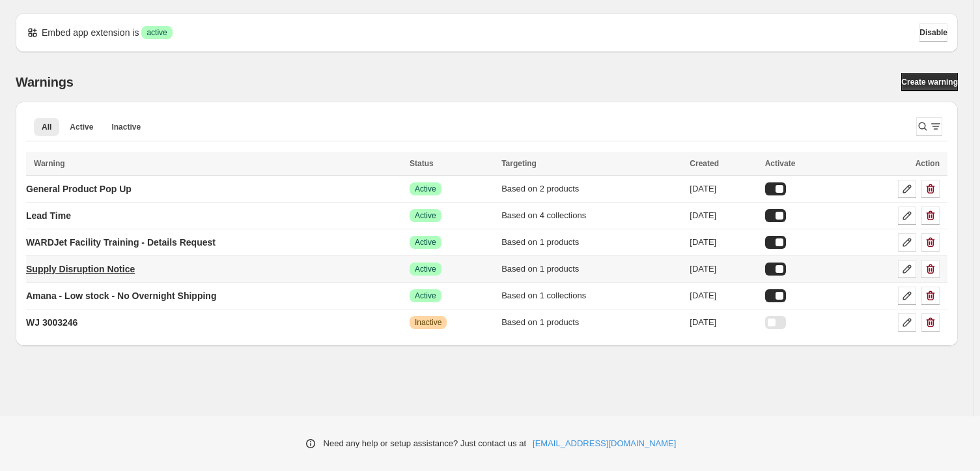  I want to click on p: WJ 3003246, so click(52, 322).